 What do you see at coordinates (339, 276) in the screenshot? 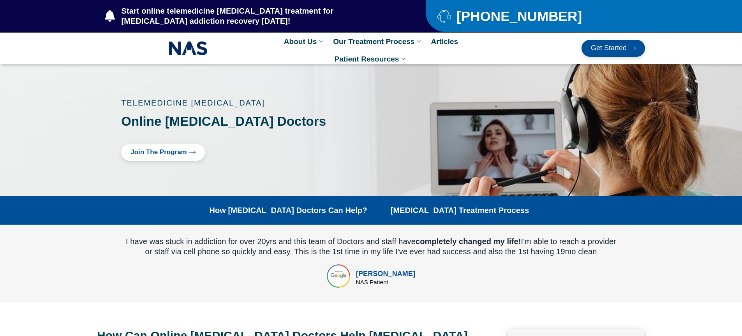
I see `img: top rated online suboxone treatment for opioid addiction treatment in tennessee and texas` at bounding box center [339, 276].